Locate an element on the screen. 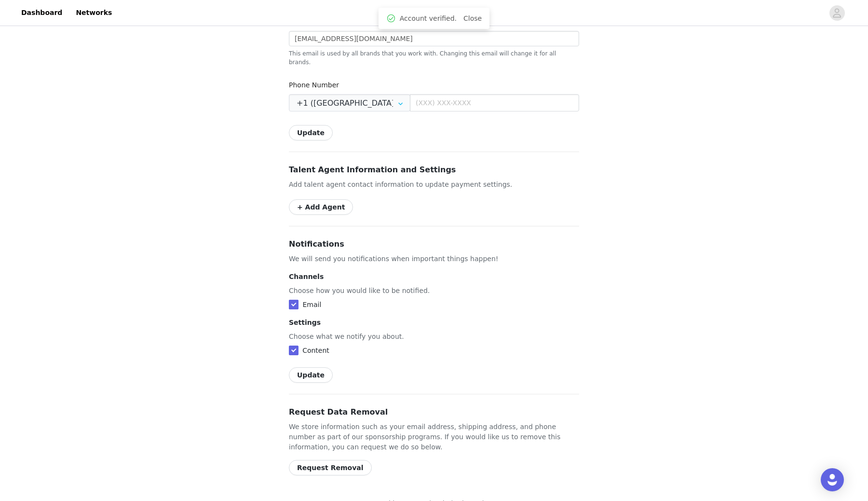 The height and width of the screenshot is (501, 868). a: Dashboard is located at coordinates (41, 13).